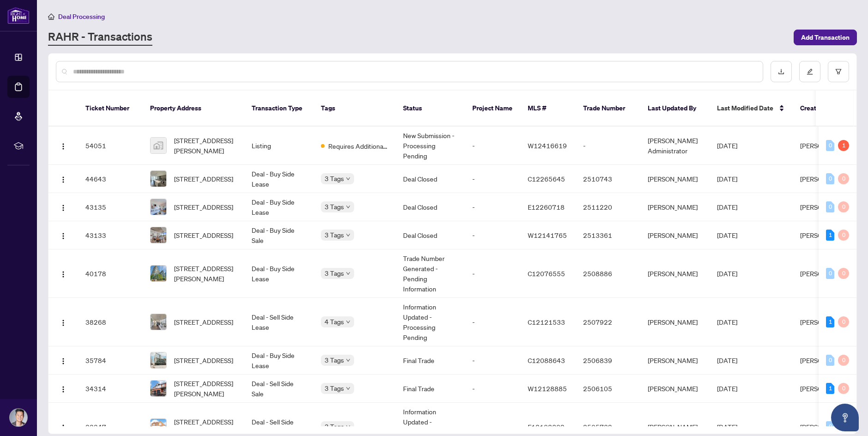 This screenshot has height=436, width=868. What do you see at coordinates (839, 72) in the screenshot?
I see `button: filter` at bounding box center [839, 72].